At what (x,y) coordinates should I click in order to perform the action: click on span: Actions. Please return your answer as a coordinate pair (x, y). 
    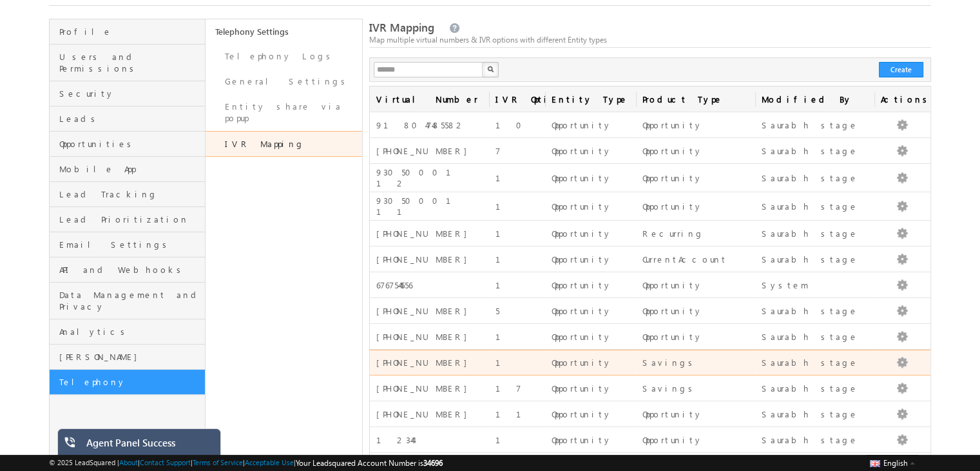
    Looking at the image, I should click on (902, 100).